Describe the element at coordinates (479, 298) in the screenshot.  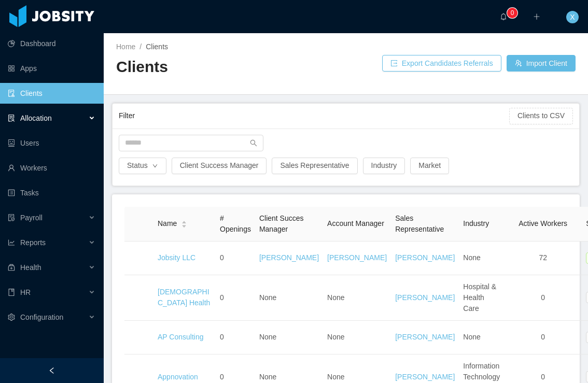
I see `span: Hospital & Health Care` at that location.